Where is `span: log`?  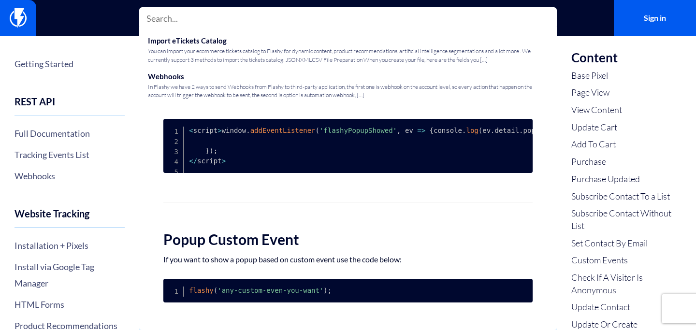 span: log is located at coordinates (472, 131).